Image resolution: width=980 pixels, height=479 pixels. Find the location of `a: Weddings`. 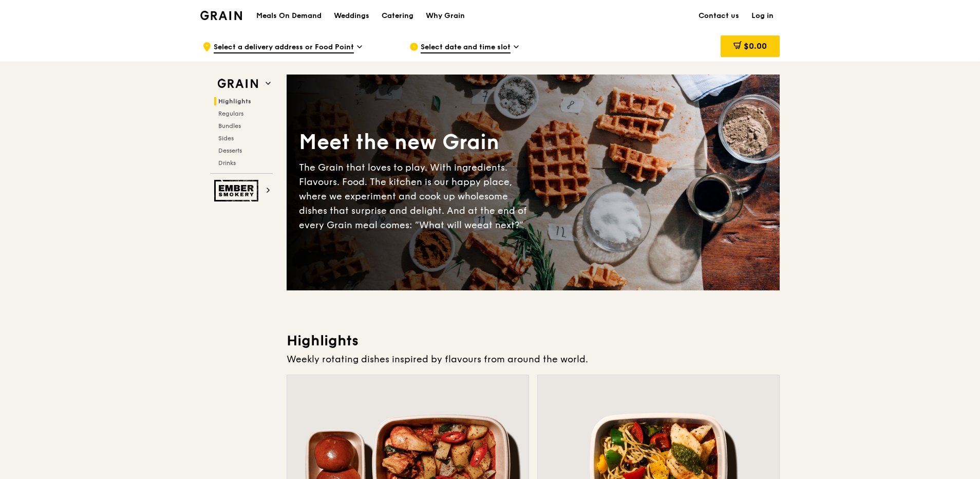

a: Weddings is located at coordinates (351, 16).